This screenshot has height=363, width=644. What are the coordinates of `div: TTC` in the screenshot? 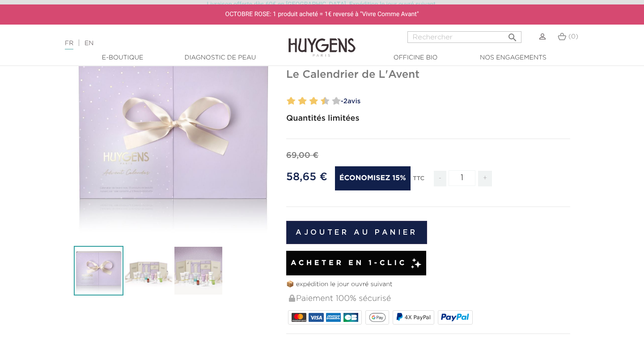 It's located at (419, 181).